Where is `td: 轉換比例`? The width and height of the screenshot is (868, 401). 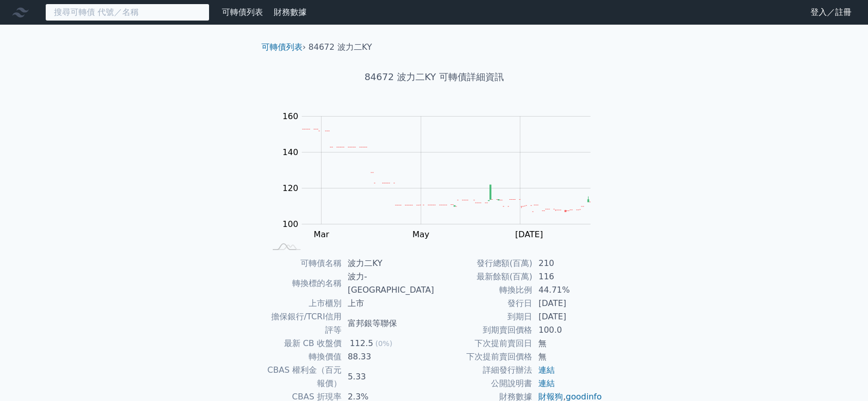 td: 轉換比例 is located at coordinates (483, 291).